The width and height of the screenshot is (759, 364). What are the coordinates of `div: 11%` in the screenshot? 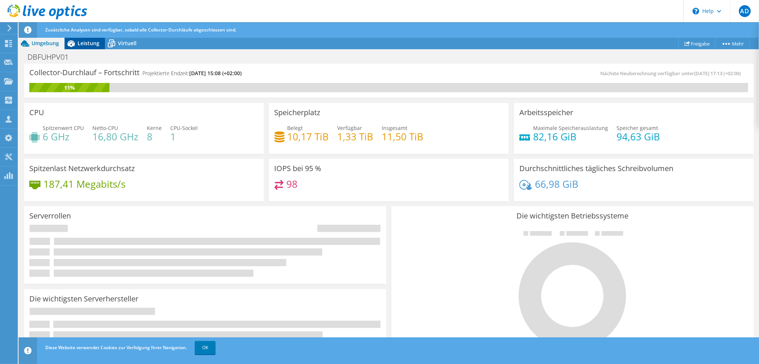 It's located at (69, 88).